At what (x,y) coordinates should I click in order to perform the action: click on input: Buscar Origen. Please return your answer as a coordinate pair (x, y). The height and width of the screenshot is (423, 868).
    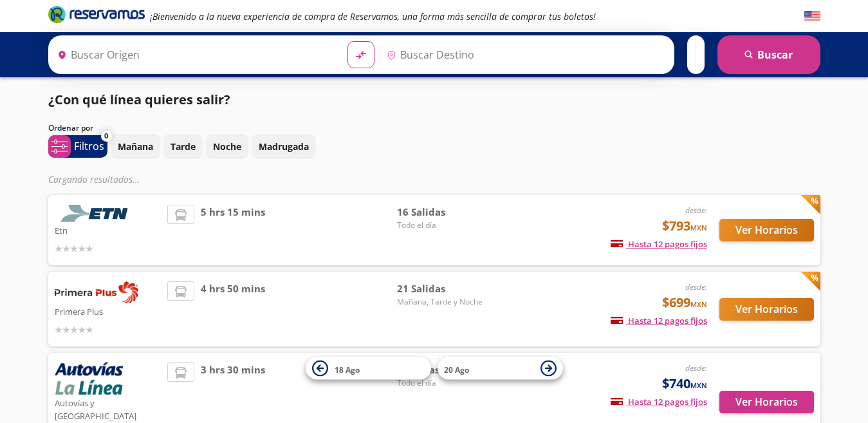
    Looking at the image, I should click on (195, 55).